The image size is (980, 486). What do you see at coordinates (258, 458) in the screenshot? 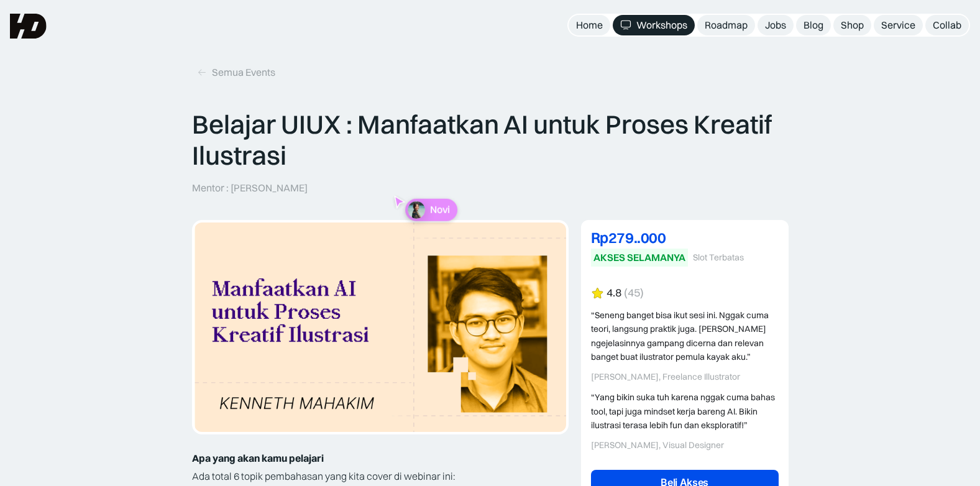
I see `strong: Apa yang akan kamu pelajari` at bounding box center [258, 458].